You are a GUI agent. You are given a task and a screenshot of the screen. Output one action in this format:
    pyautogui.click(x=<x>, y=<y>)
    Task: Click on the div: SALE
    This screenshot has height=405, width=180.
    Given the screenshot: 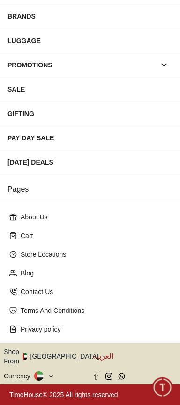 What is the action you would take?
    pyautogui.click(x=90, y=89)
    